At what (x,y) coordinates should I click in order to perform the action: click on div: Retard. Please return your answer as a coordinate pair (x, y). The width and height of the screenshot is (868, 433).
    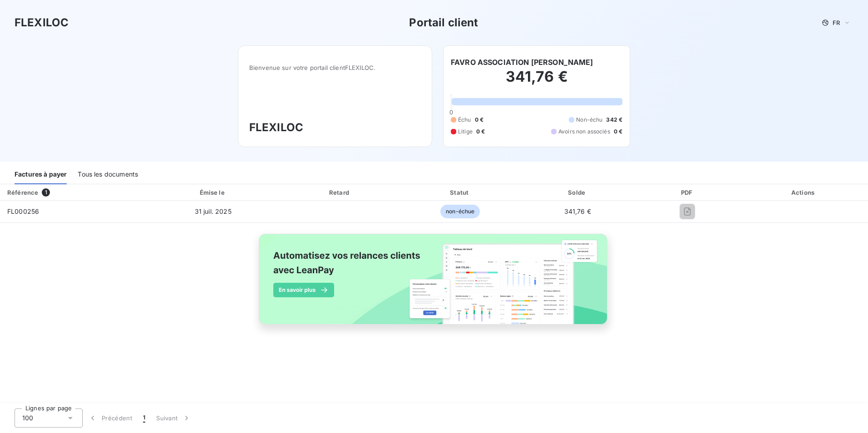
    Looking at the image, I should click on (340, 193).